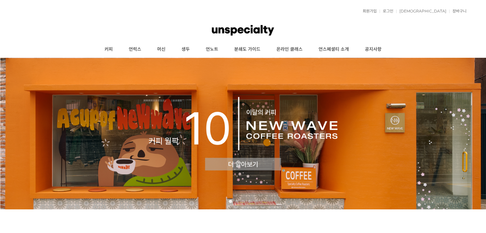  What do you see at coordinates (386, 11) in the screenshot?
I see `a: 로그인` at bounding box center [386, 11].